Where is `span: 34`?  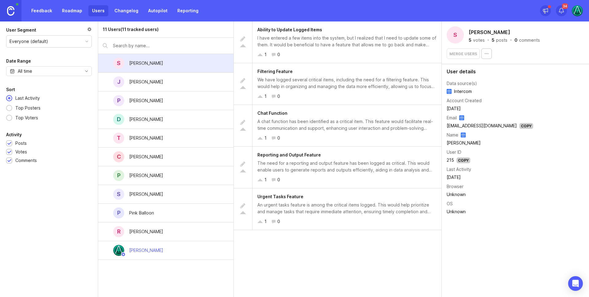
span: 34 is located at coordinates (565, 6).